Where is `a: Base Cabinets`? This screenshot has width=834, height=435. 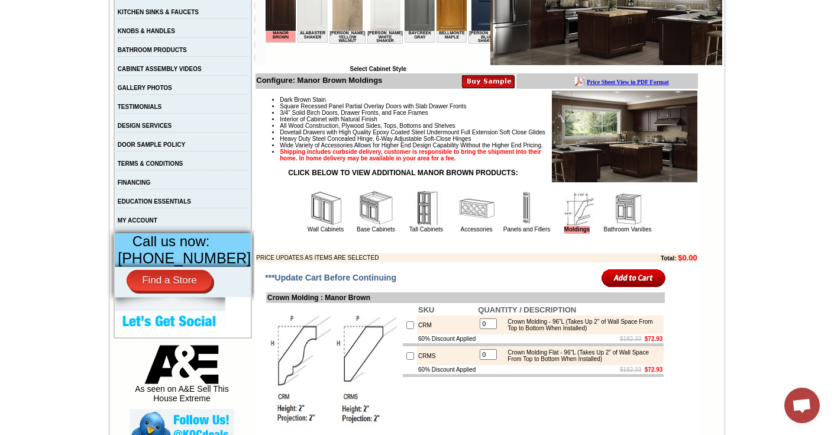
a: Base Cabinets is located at coordinates (375, 229).